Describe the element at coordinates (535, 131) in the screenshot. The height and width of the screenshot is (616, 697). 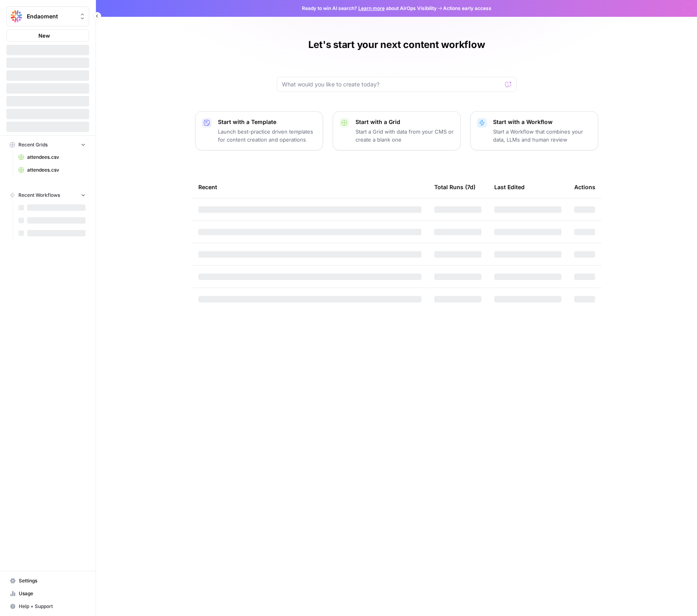
I see `button: Start with a WorkflowStart a Workflow that combines your data, LLMs and human review` at that location.